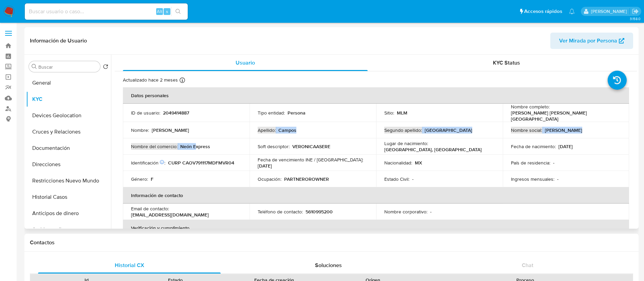  Describe the element at coordinates (543, 11) in the screenshot. I see `span: Accesos rápidos` at that location.